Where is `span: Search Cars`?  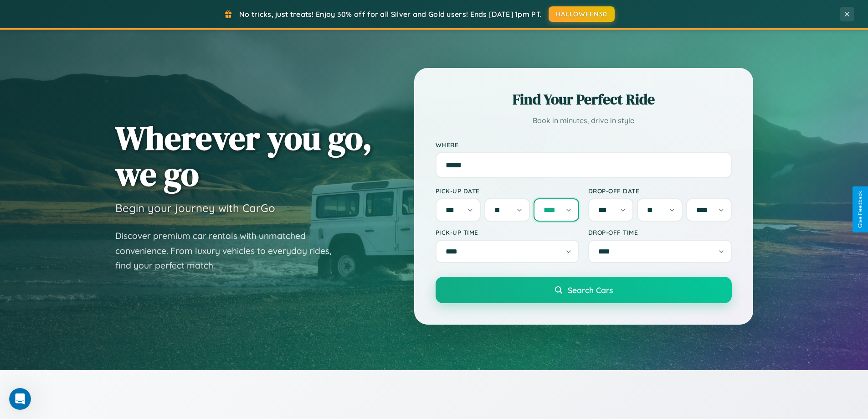
span: Search Cars is located at coordinates (590, 289).